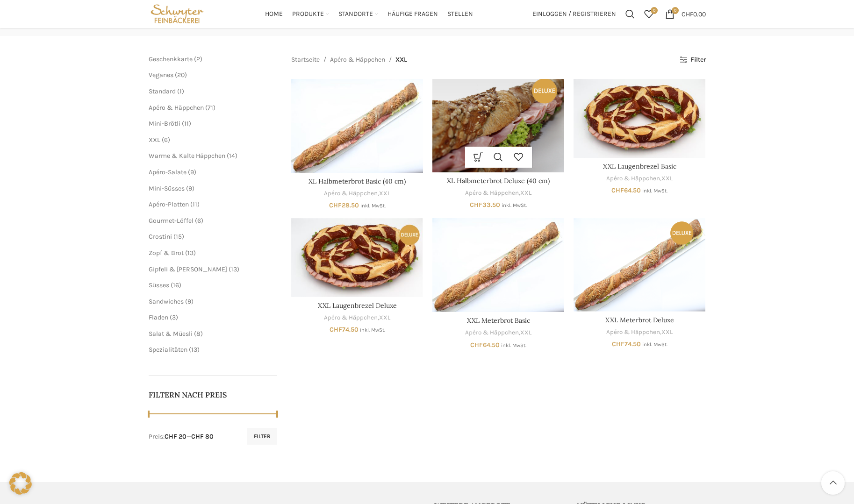 The width and height of the screenshot is (854, 504). Describe the element at coordinates (187, 155) in the screenshot. I see `a: Warme & Kalte Häppchen` at that location.